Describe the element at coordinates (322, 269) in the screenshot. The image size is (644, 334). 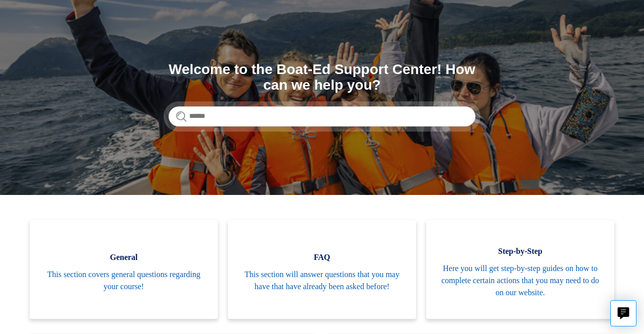
I see `a: FAQ This section will answer questions that you may have that have already been asked before!` at that location.